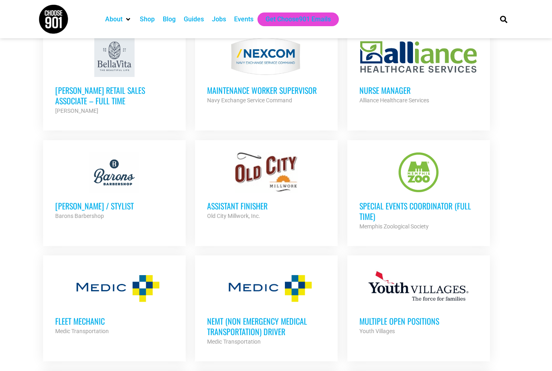  What do you see at coordinates (114, 302) in the screenshot?
I see `a: Fleet Mechanic Medic Transportation` at bounding box center [114, 302].